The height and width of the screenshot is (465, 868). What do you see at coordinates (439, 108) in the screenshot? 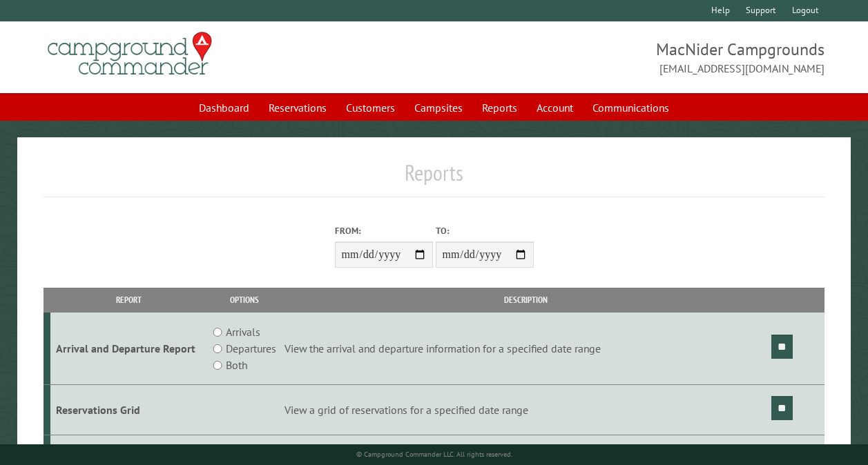
I see `a: Campsites` at bounding box center [439, 108].